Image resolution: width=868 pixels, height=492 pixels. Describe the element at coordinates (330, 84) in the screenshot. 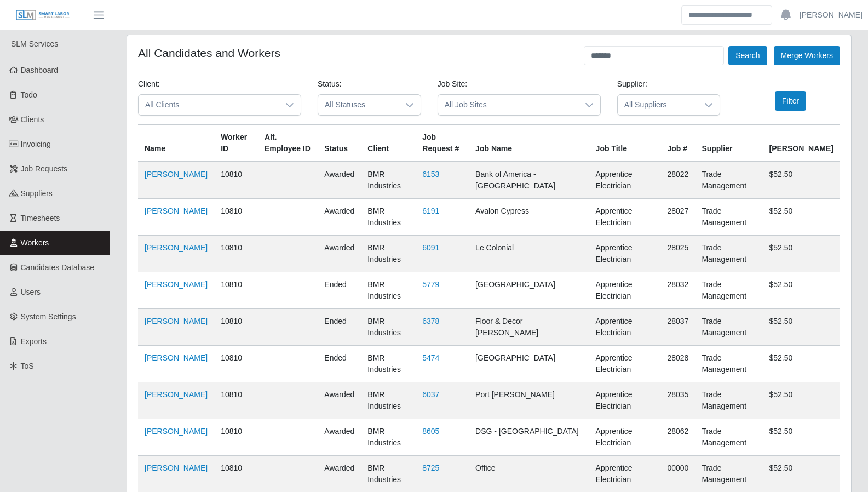

I see `label: Status:` at that location.